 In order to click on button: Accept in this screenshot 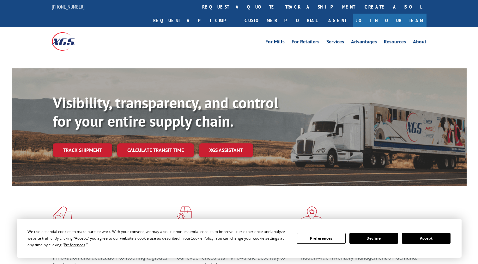, I will do `click(426, 238)`.